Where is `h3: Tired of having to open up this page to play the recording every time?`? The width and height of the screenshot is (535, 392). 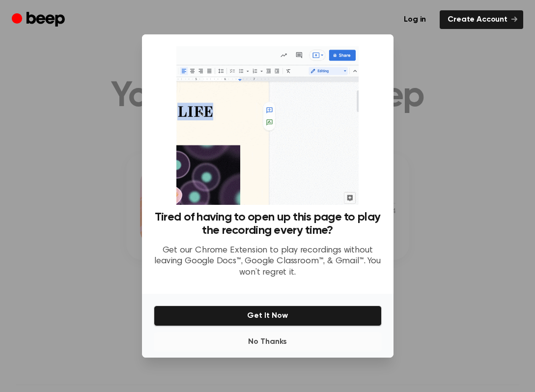 h3: Tired of having to open up this page to play the recording every time? is located at coordinates (268, 224).